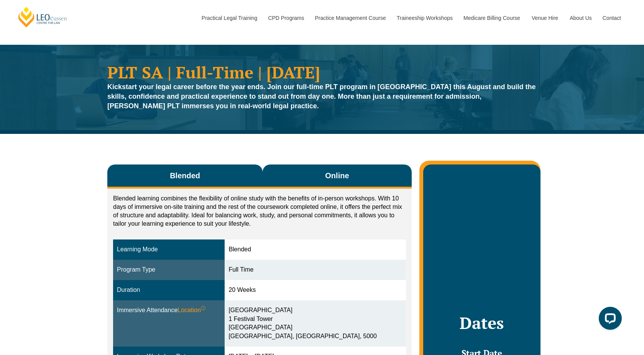  Describe the element at coordinates (321, 96) in the screenshot. I see `strong: Kickstart your legal career before the year ends. Join our full-time PLT program in [GEOGRAPHIC_D...` at that location.